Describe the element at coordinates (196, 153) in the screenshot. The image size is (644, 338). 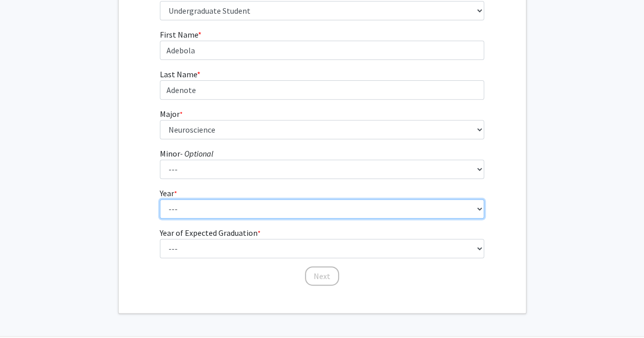
I see `i: - Optional` at that location.